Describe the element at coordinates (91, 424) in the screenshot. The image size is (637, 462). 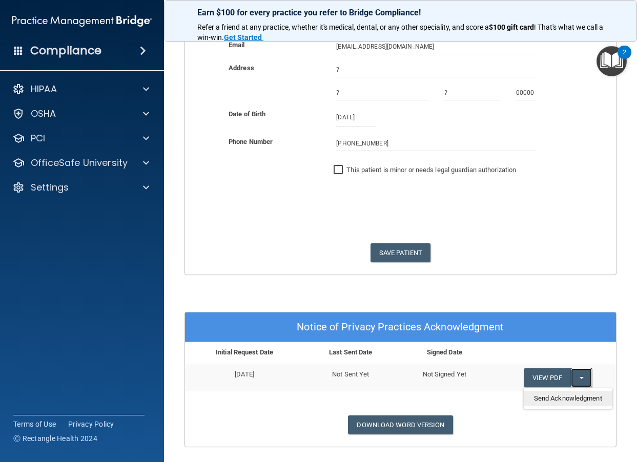
I see `a: Privacy Policy` at that location.